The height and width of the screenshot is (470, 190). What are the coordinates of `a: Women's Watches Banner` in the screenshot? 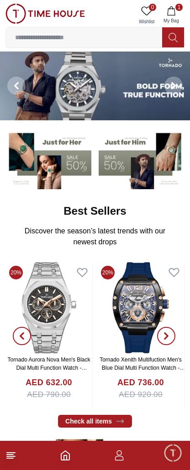 It's located at (48, 159).